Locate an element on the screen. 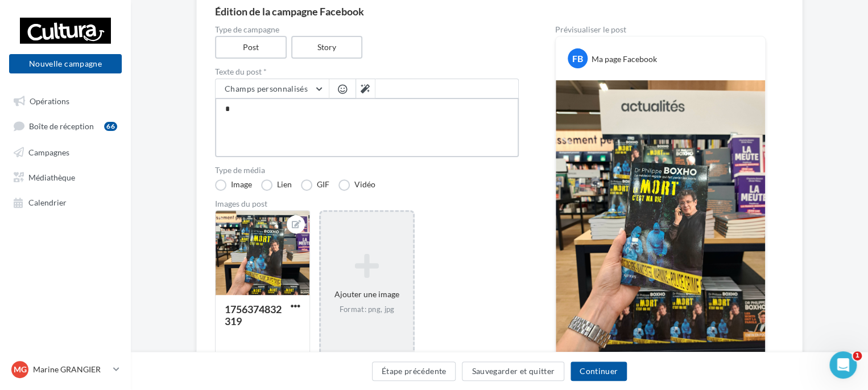 The width and height of the screenshot is (868, 390). button: Continuer is located at coordinates (599, 371).